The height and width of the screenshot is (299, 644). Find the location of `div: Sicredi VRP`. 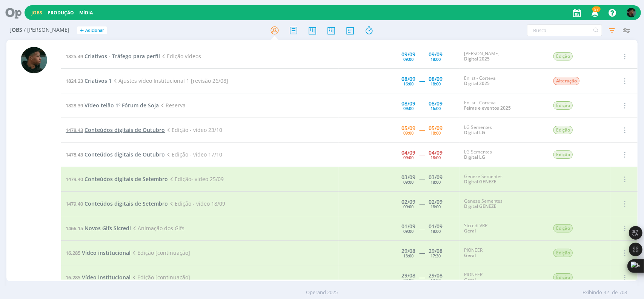

div: Sicredi VRP is located at coordinates (503, 228).